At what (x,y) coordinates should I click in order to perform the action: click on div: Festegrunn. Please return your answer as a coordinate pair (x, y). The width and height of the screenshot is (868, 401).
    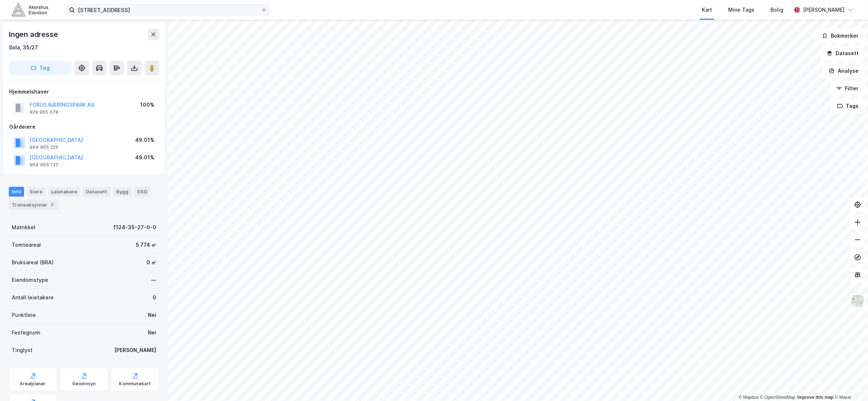
    Looking at the image, I should click on (26, 333).